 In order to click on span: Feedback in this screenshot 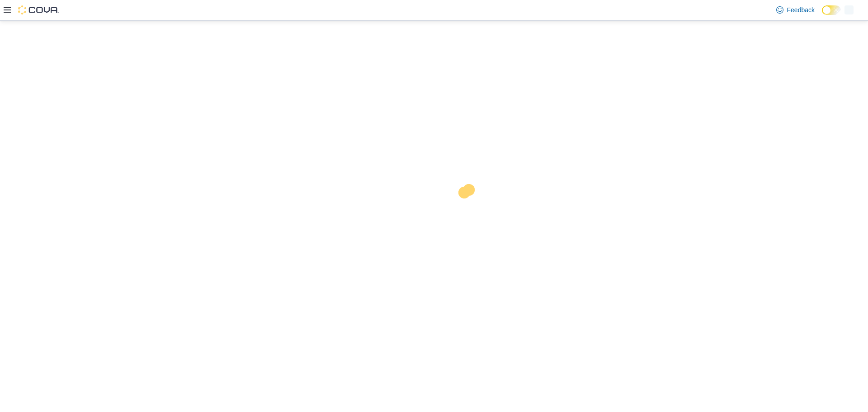, I will do `click(801, 10)`.